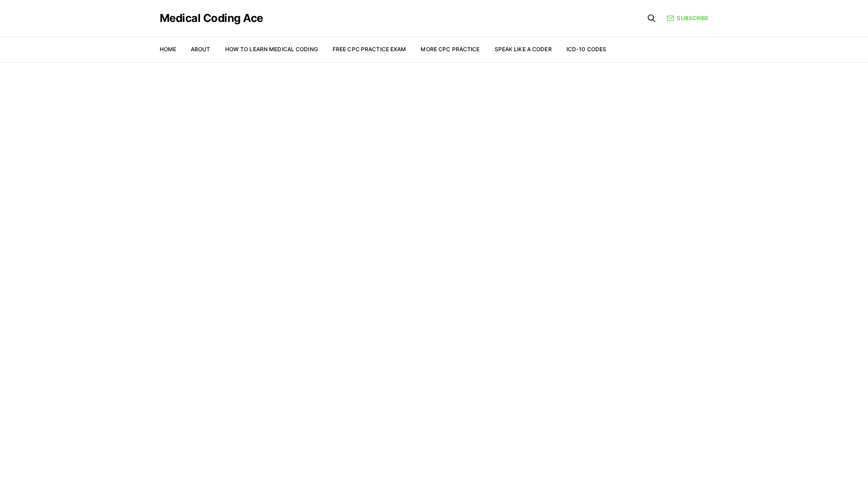  I want to click on a: Speak Like a Coder, so click(523, 49).